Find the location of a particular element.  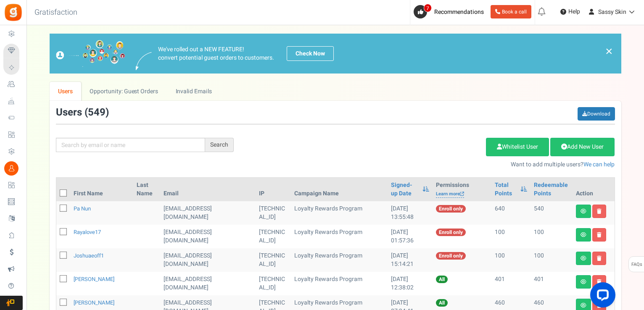

a: rayalove17 is located at coordinates (87, 232).